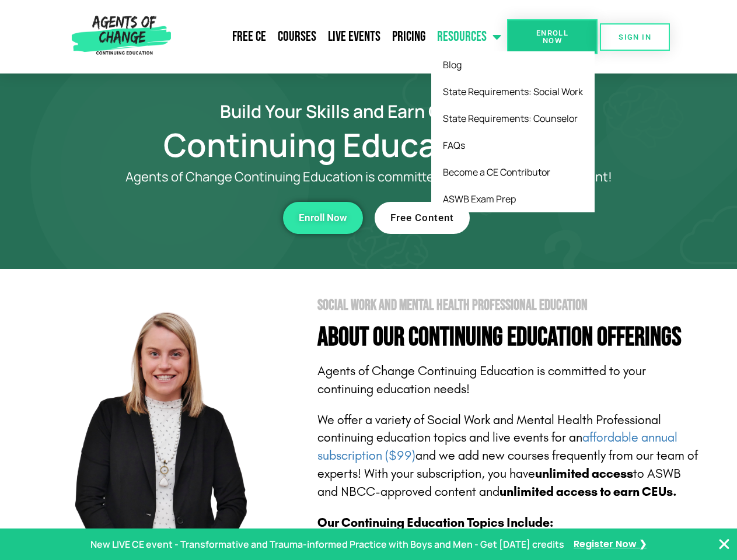 This screenshot has width=737, height=560. I want to click on span: SIGN IN, so click(634, 37).